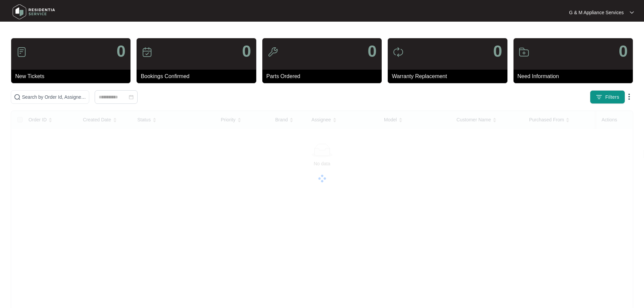  I want to click on span: Filters, so click(612, 97).